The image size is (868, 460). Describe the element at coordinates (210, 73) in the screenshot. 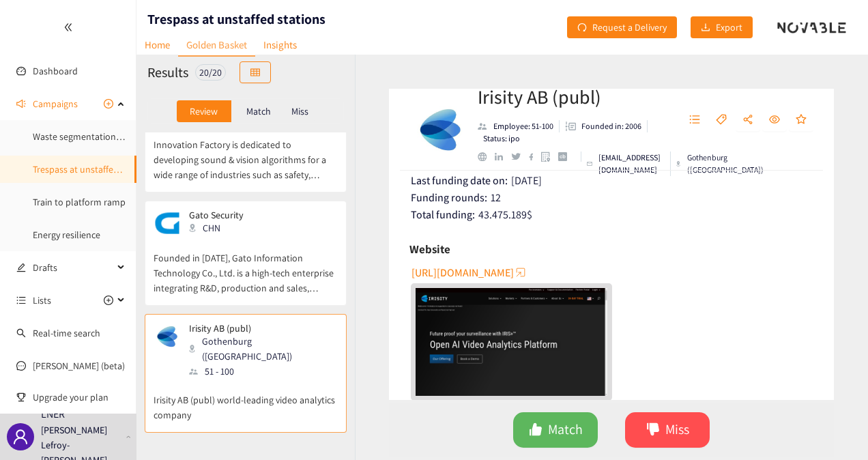

I see `div: 20 / 20` at that location.